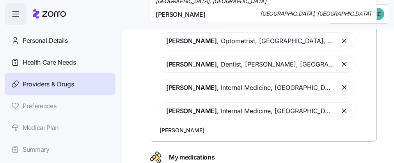 This screenshot has width=394, height=163. I want to click on a: Health Care Needs, so click(60, 62).